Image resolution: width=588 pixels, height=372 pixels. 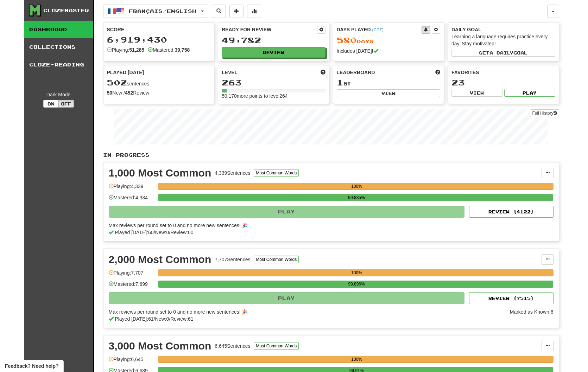 What do you see at coordinates (131, 362) in the screenshot?
I see `div: Playing: 6,645` at bounding box center [131, 362].